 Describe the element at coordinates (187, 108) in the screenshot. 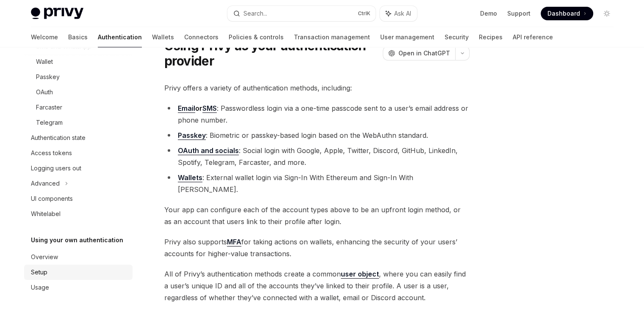

I see `a: Email` at that location.